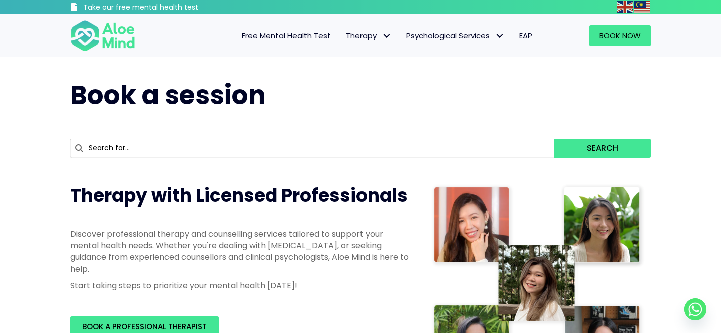 This screenshot has height=333, width=721. What do you see at coordinates (312, 148) in the screenshot?
I see `input: Search for...` at bounding box center [312, 148].